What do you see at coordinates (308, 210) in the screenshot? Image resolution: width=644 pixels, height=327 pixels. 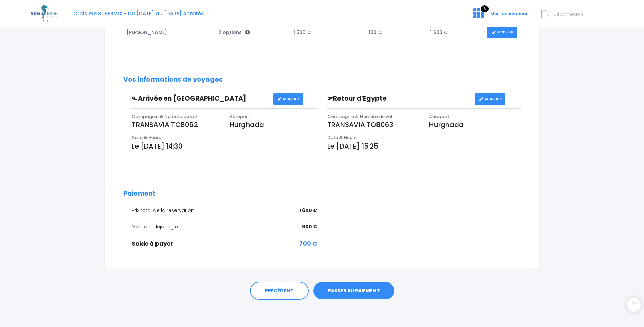 I see `span: 1 600 €` at bounding box center [308, 210].